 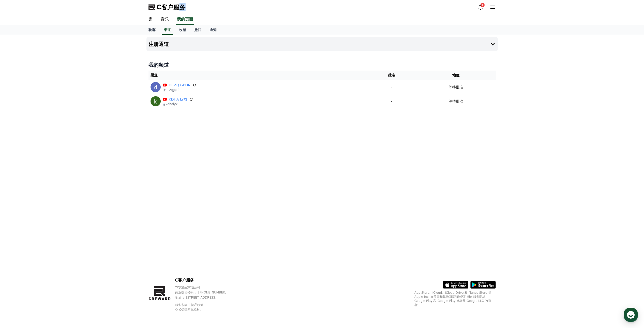 I want to click on font: 收据, so click(x=183, y=30).